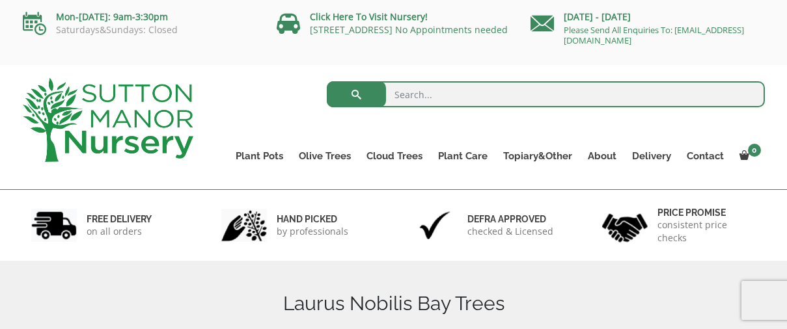  I want to click on p: by professionals, so click(312, 232).